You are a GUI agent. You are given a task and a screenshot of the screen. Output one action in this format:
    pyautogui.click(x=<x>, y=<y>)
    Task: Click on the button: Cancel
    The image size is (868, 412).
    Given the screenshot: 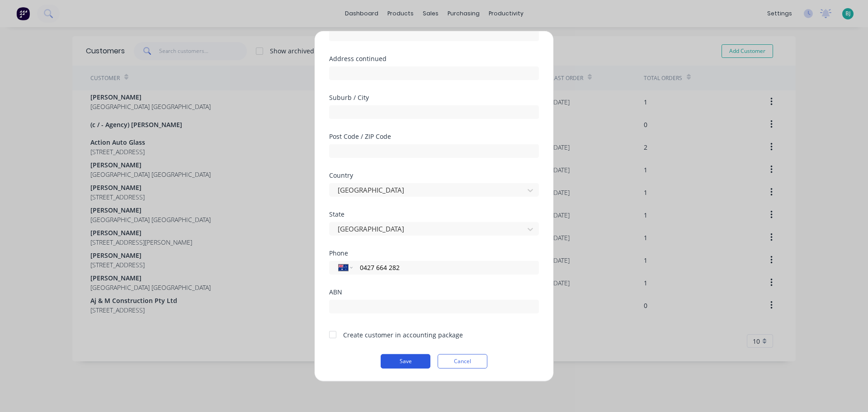 What is the action you would take?
    pyautogui.click(x=462, y=360)
    